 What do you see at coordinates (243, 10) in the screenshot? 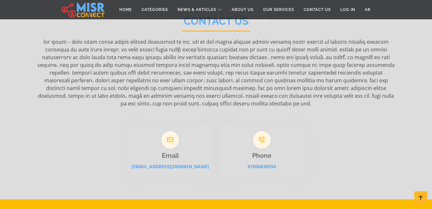
I see `a: About Us` at bounding box center [243, 10].